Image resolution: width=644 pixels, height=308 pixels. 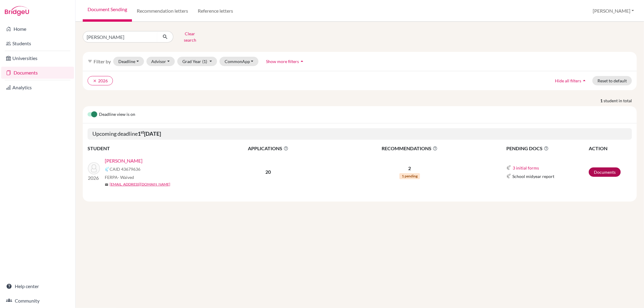 What do you see at coordinates (568, 80) in the screenshot?
I see `span: Hide all filters` at bounding box center [568, 80].